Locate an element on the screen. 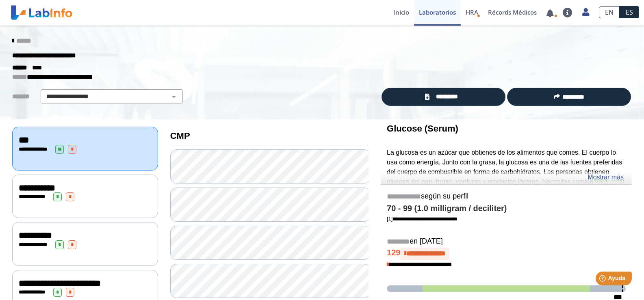  a: [1] is located at coordinates (422, 219).